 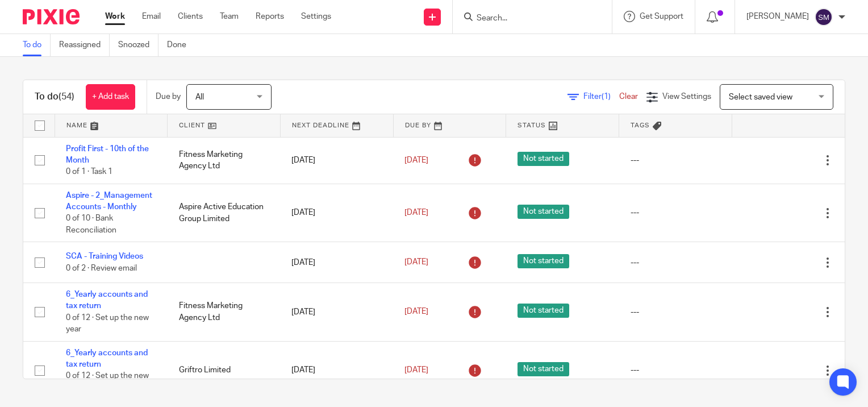 I want to click on a: Reports, so click(x=270, y=17).